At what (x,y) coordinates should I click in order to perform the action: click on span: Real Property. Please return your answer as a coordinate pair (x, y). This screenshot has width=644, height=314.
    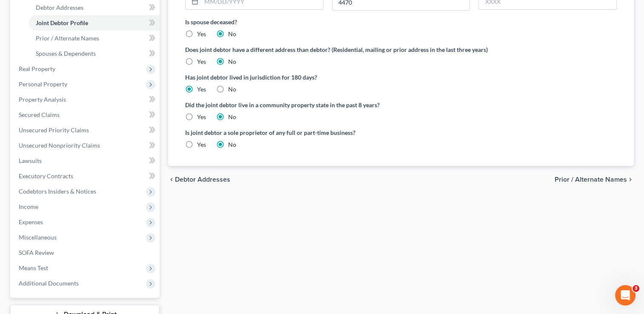
    Looking at the image, I should click on (37, 68).